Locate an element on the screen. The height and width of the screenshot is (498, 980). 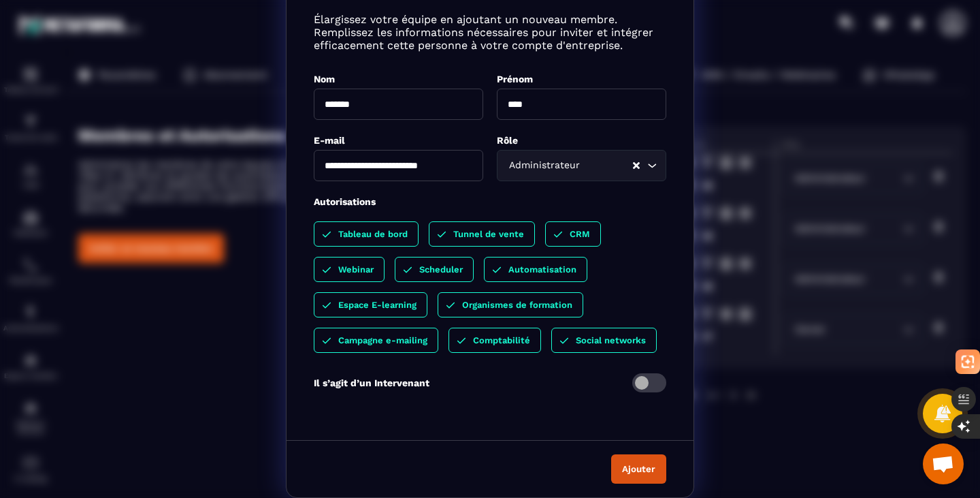
p: Élargissez votre équipe en ajoutant un nouveau membre. Remplissez les informations nécessaires po... is located at coordinates (490, 32).